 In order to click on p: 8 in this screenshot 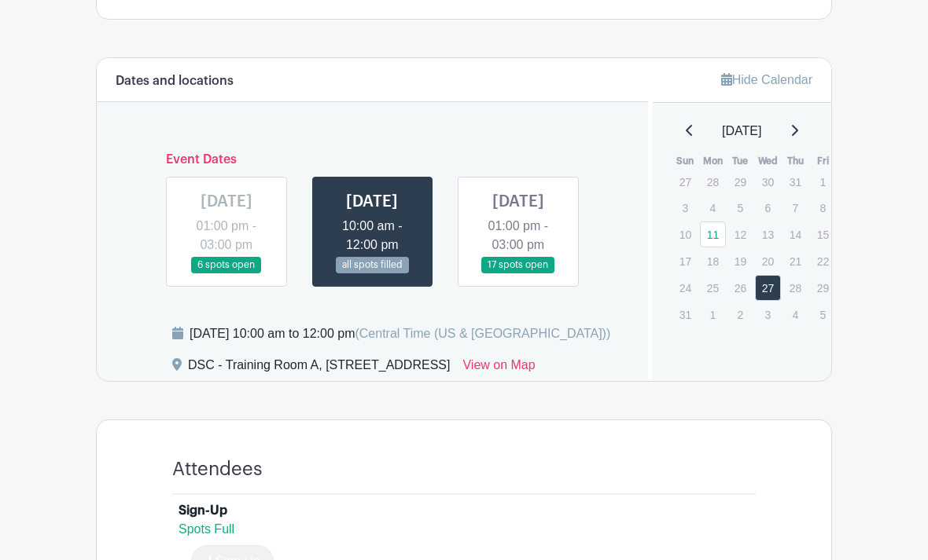, I will do `click(823, 207)`.